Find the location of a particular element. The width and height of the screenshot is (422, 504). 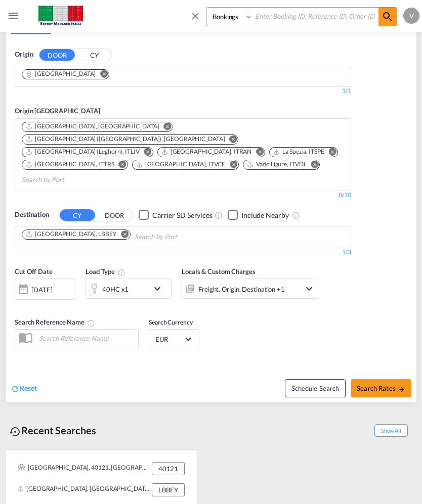

button: Search Ratesicon-arrow-right is located at coordinates (381, 388).